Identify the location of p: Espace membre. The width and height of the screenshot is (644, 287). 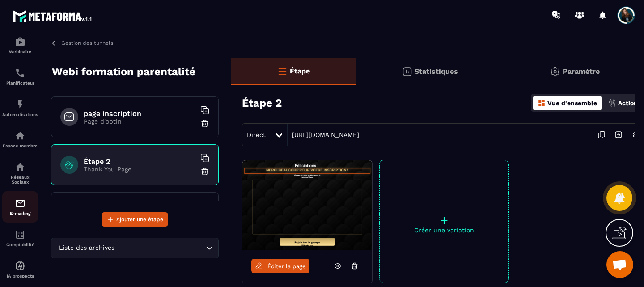
(20, 145).